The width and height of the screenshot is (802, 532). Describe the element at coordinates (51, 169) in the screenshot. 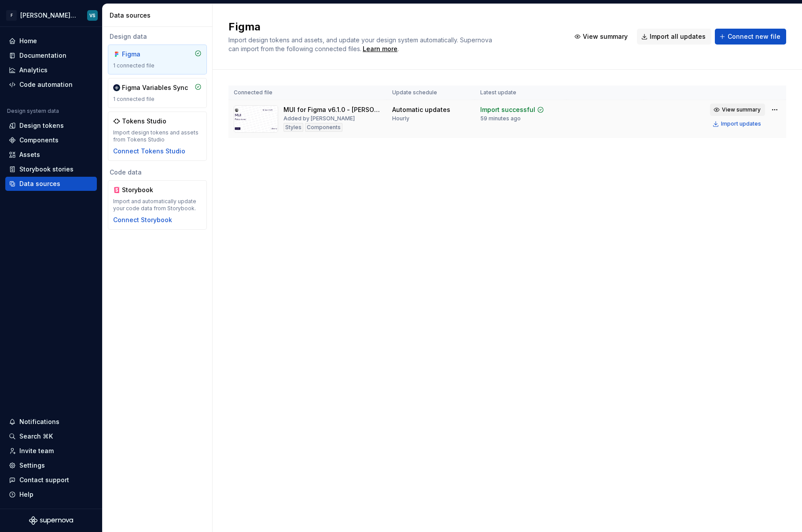

I see `a: Storybook stories` at that location.